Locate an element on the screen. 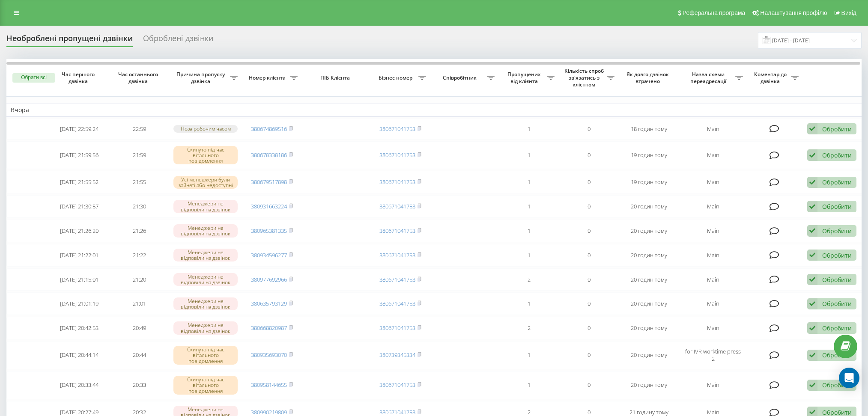  td: 20:49 is located at coordinates (139, 328).